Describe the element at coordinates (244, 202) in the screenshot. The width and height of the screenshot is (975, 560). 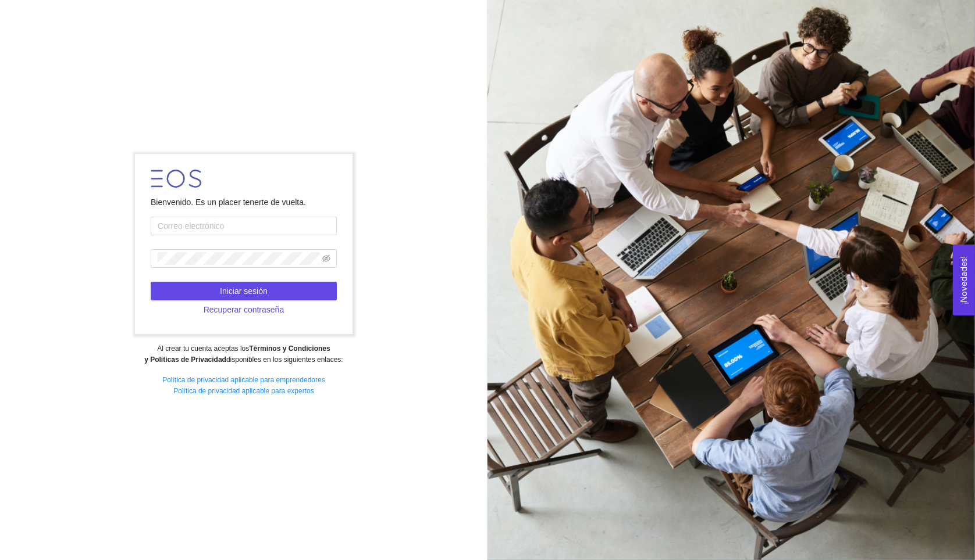
I see `div: Bienvenido. Es un placer tenerte de vuelta.` at that location.